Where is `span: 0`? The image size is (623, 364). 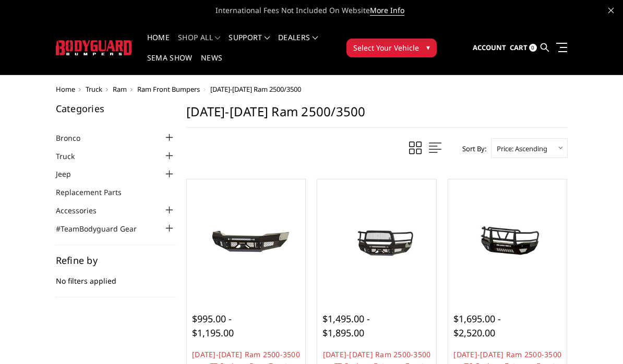 span: 0 is located at coordinates (533, 47).